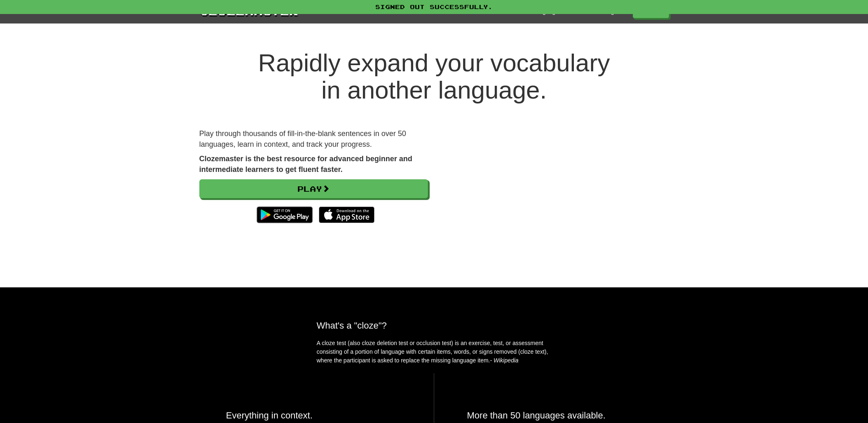 Image resolution: width=868 pixels, height=423 pixels. I want to click on h2: More than 50 languages available., so click(555, 415).